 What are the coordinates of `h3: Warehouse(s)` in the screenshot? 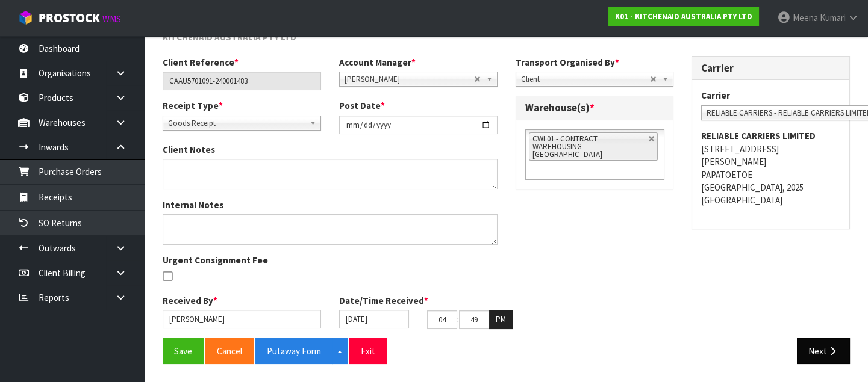 It's located at (594, 107).